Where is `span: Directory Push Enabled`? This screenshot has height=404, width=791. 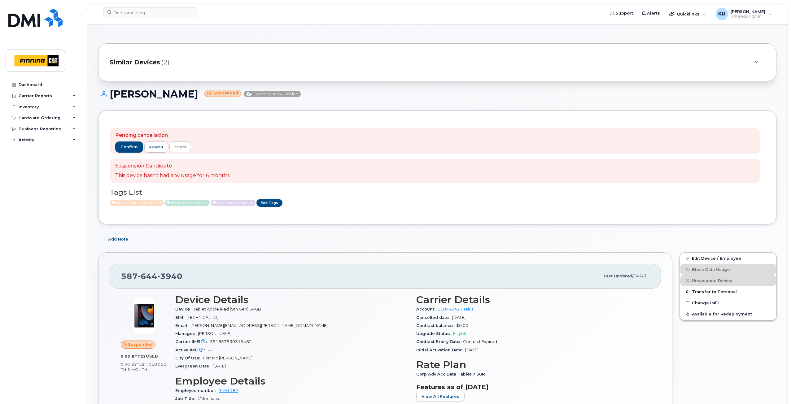
span: Directory Push Enabled is located at coordinates (272, 94).